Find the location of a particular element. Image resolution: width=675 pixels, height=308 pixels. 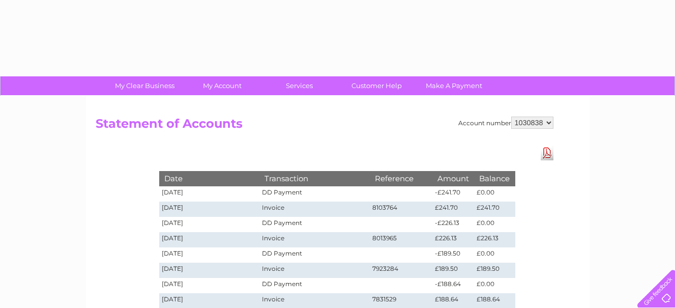

td: 8103764 is located at coordinates (401, 209).